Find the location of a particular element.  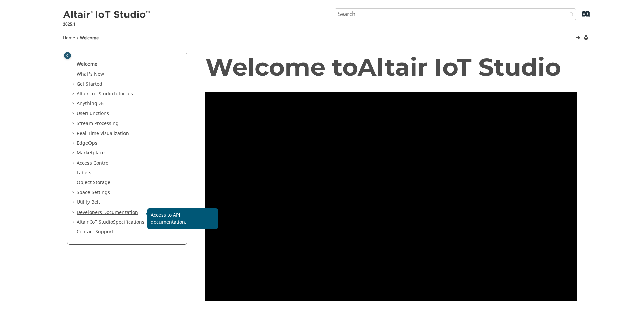

a: Altair IoT StudioTutorials is located at coordinates (105, 94).